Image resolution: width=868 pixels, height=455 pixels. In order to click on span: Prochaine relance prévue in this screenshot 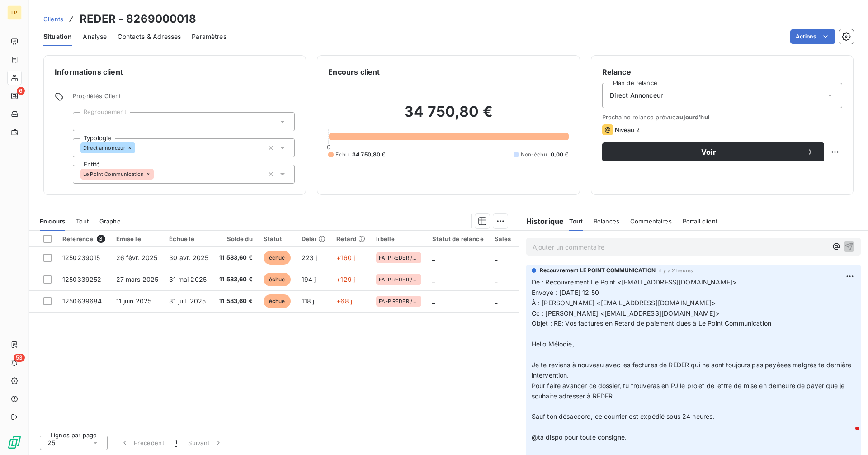, I will do `click(722, 117)`.